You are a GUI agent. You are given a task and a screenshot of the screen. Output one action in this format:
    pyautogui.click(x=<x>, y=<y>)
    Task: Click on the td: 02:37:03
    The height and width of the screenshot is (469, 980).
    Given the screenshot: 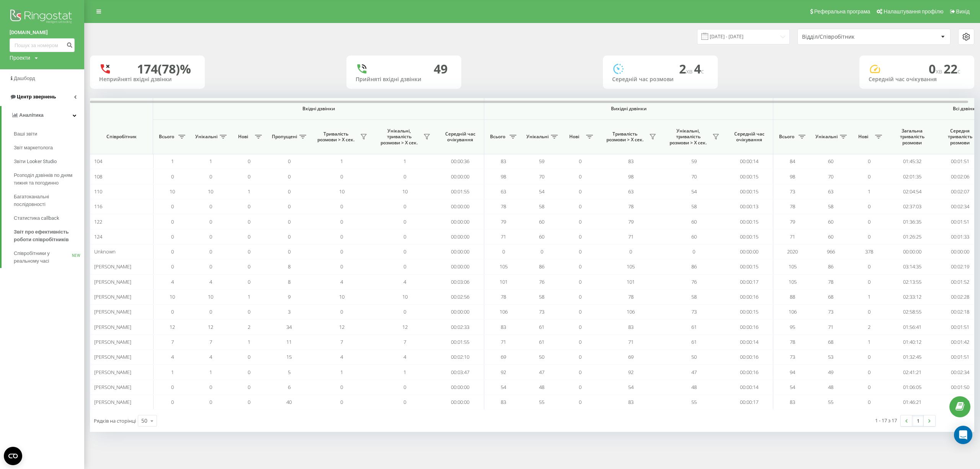 What is the action you would take?
    pyautogui.click(x=912, y=206)
    